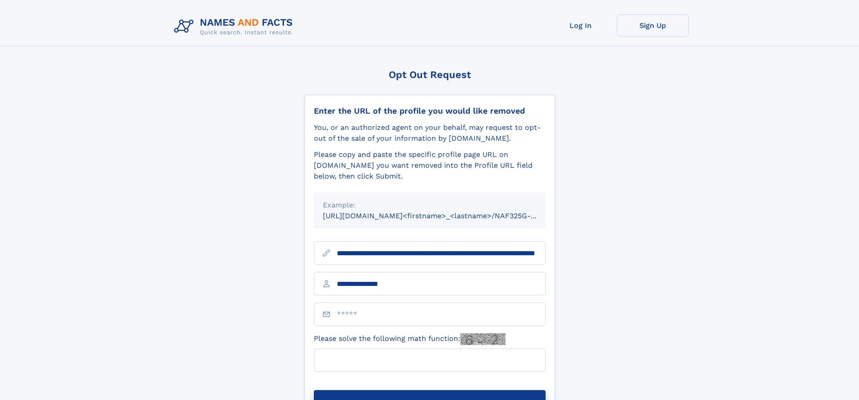  Describe the element at coordinates (430, 111) in the screenshot. I see `div: Enter the URL of the profile you would like removed` at that location.